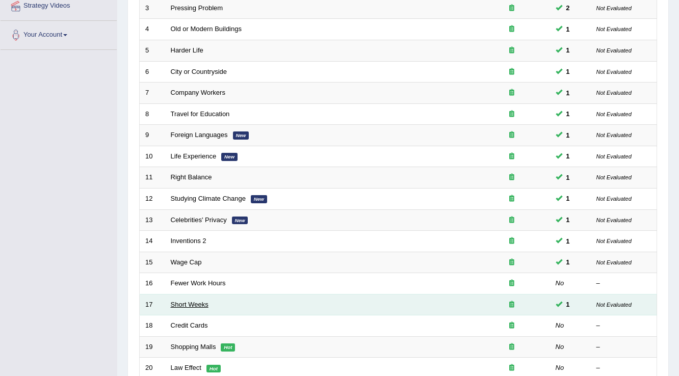 This screenshot has width=679, height=376. I want to click on a: Old or Modern Buildings, so click(206, 29).